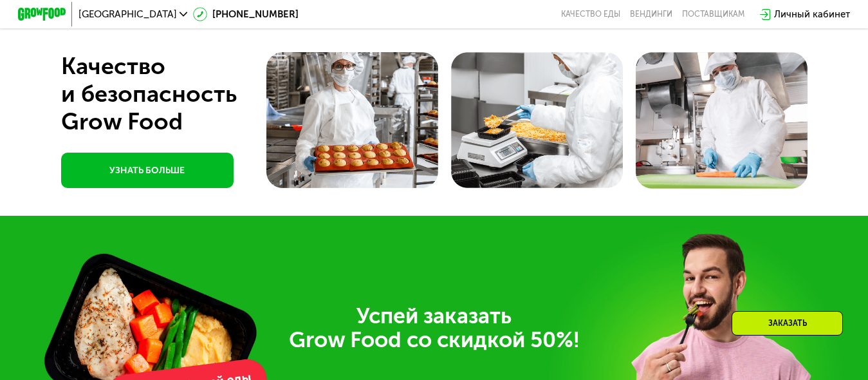 This screenshot has width=868, height=380. I want to click on div: Успей заказать Grow Food со скидкой 50%!, so click(434, 328).